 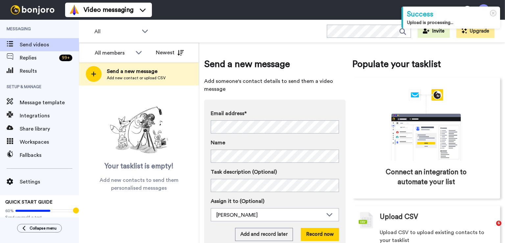 What do you see at coordinates (76, 211) in the screenshot?
I see `div: Tooltip anchor` at bounding box center [76, 211].